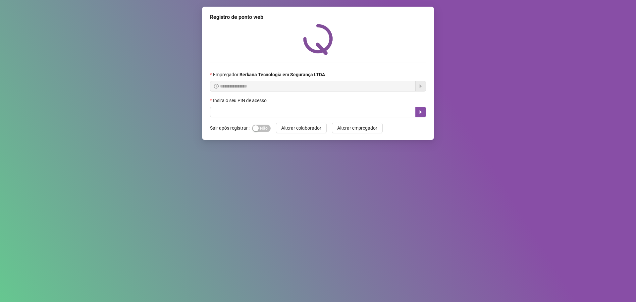 The height and width of the screenshot is (302, 636). Describe the element at coordinates (318, 17) in the screenshot. I see `div: Registro de ponto web` at that location.